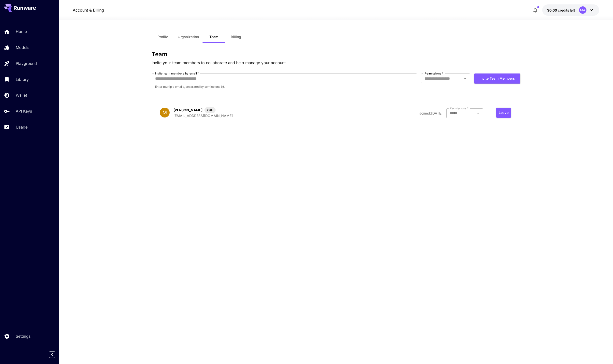 This screenshot has height=364, width=613. I want to click on button: Leave, so click(504, 112).